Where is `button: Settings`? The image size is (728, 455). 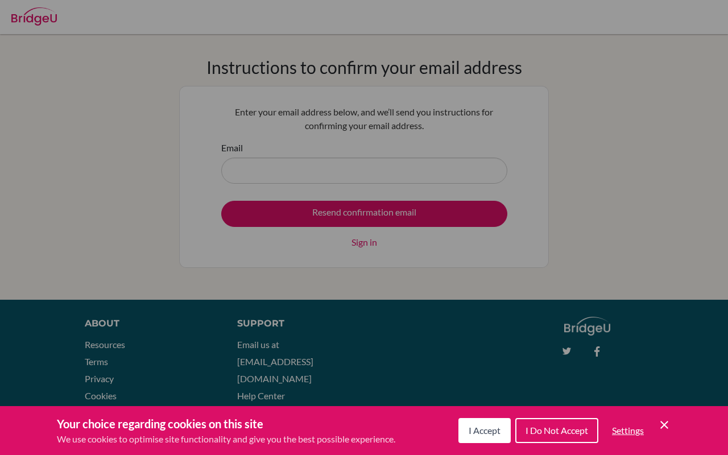
button: Settings is located at coordinates (627, 430).